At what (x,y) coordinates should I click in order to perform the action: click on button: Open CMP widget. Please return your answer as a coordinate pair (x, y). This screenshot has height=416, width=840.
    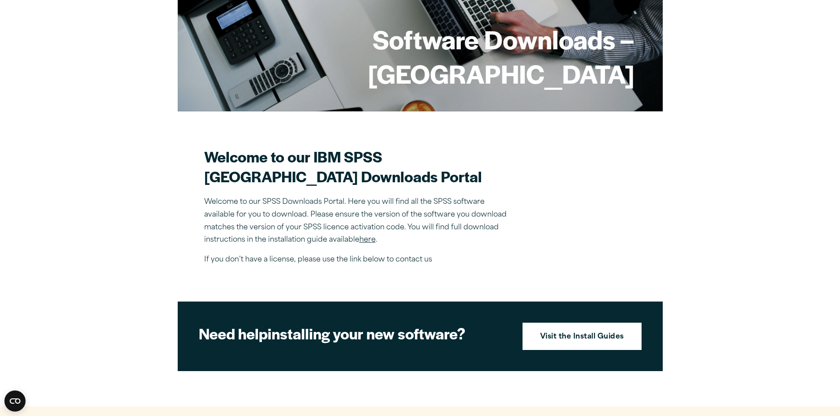
    Looking at the image, I should click on (15, 401).